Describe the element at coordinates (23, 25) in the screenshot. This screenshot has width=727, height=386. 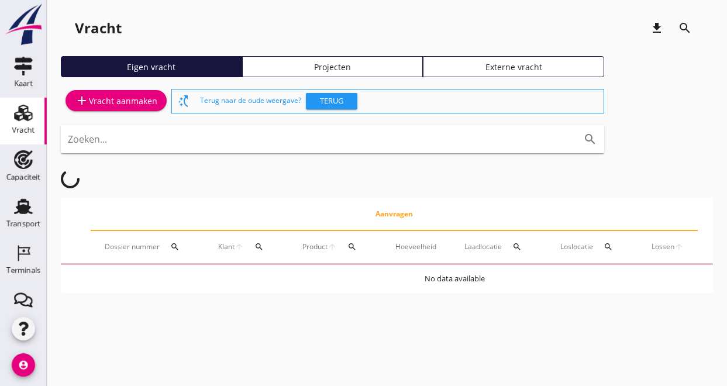
I see `img: logo-small.a267ee39.svg` at that location.